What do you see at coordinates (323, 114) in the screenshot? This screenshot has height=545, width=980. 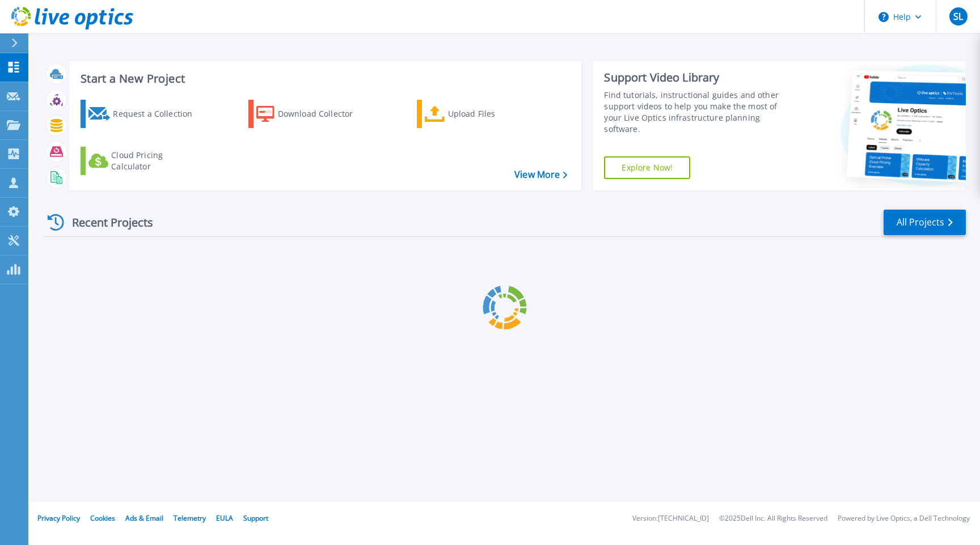 I see `div: Download Collector` at bounding box center [323, 114].